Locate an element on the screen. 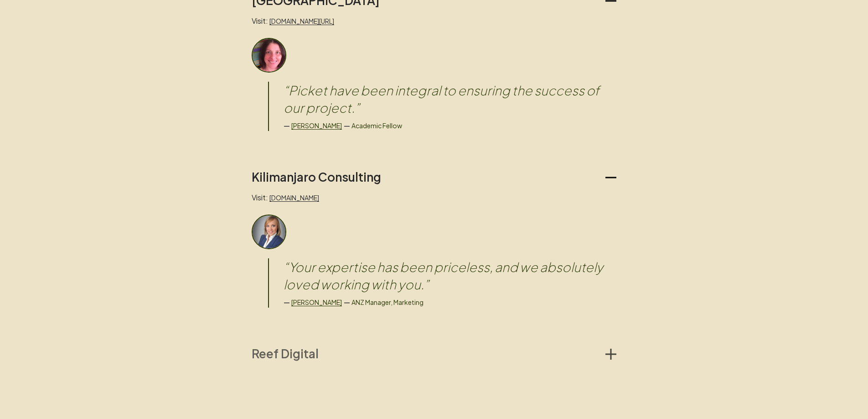 Image resolution: width=868 pixels, height=419 pixels. div: Kilimanjaro Consulting is located at coordinates (434, 246).